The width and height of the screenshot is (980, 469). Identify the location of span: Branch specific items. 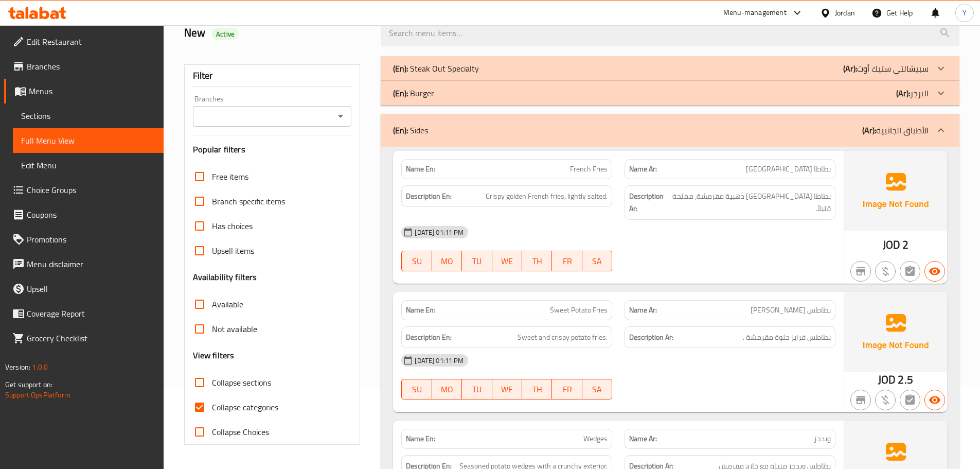
(248, 201).